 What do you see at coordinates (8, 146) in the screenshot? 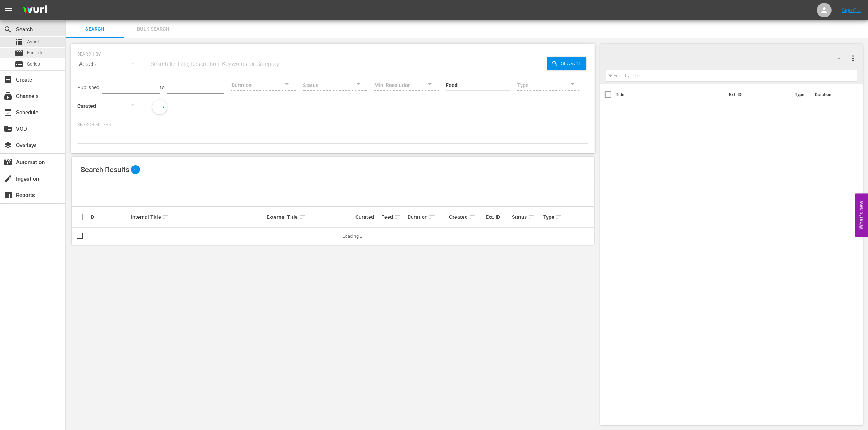
I see `span: Overlays` at bounding box center [8, 146].